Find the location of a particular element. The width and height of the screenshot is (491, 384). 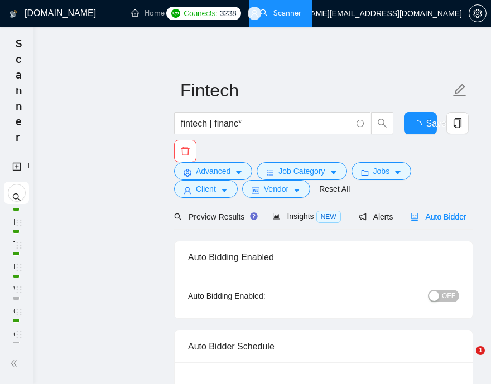

button: Save is located at coordinates (420, 123).